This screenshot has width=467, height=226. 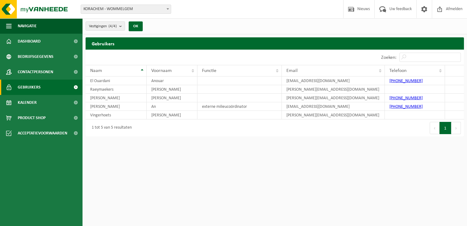 What do you see at coordinates (96, 71) in the screenshot?
I see `span: Naam` at bounding box center [96, 71].